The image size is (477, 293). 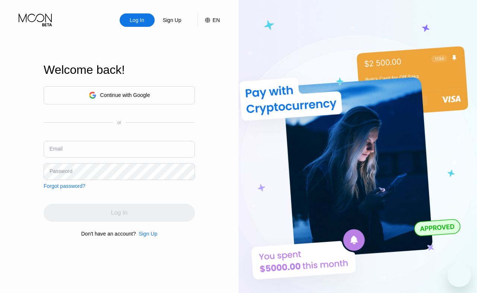 I want to click on div: Don't have an account?, so click(x=108, y=234).